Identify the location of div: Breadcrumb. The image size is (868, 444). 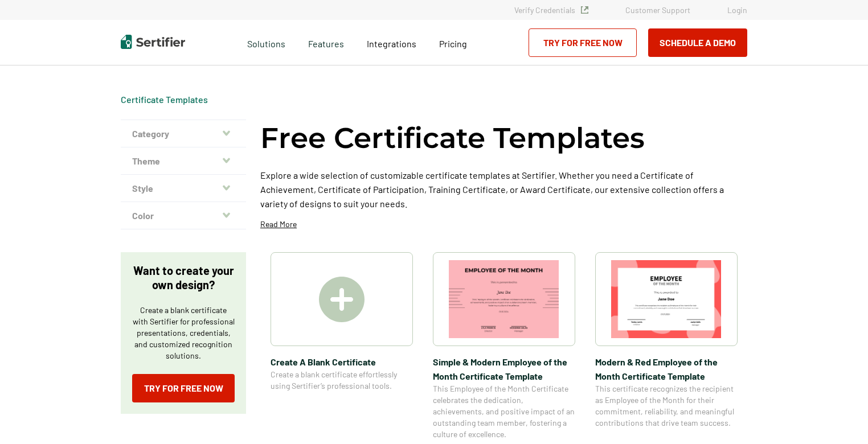
(164, 100).